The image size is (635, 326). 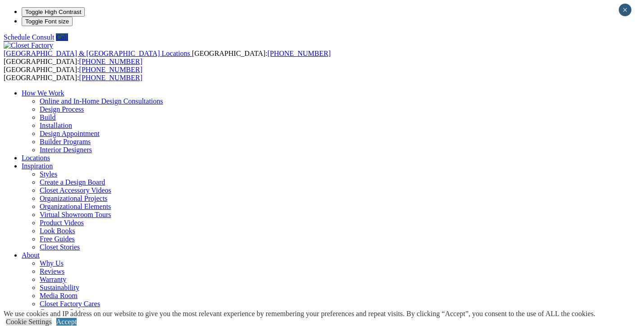 What do you see at coordinates (75, 215) in the screenshot?
I see `a: Virtual Showroom Tours` at bounding box center [75, 215].